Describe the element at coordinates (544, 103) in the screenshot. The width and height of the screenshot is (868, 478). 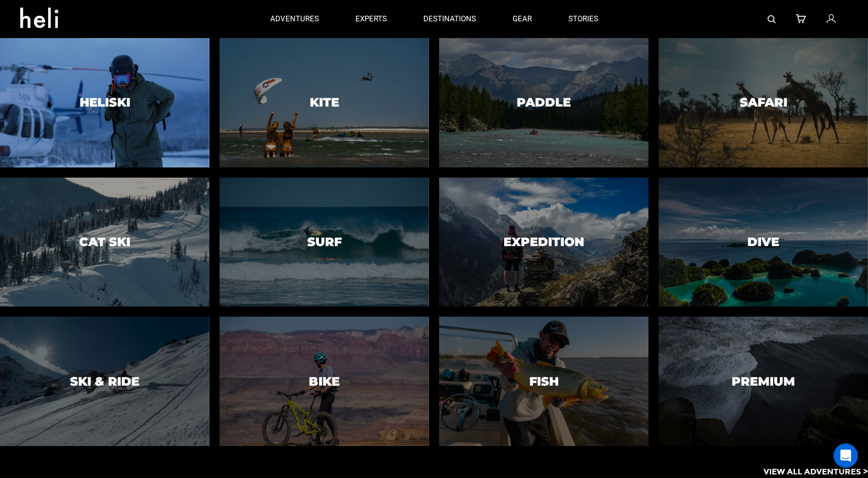
I see `h3: Paddle` at that location.